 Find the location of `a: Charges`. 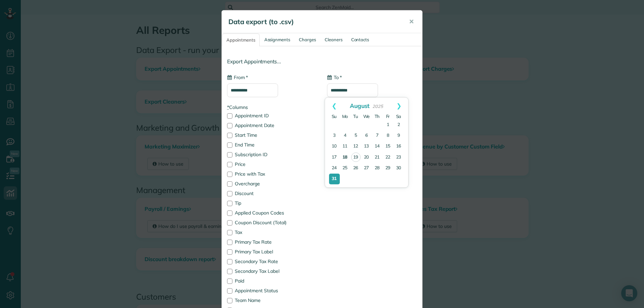

a: Charges is located at coordinates (307, 40).